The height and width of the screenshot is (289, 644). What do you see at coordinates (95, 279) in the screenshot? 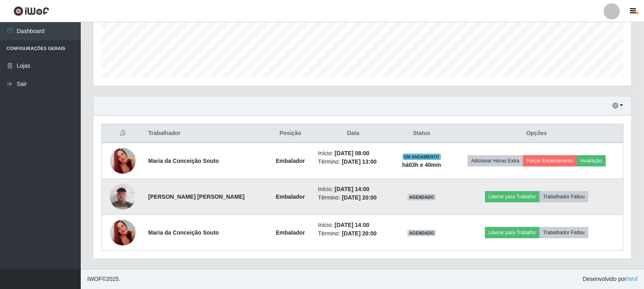
I see `span: IWOF` at bounding box center [95, 279].